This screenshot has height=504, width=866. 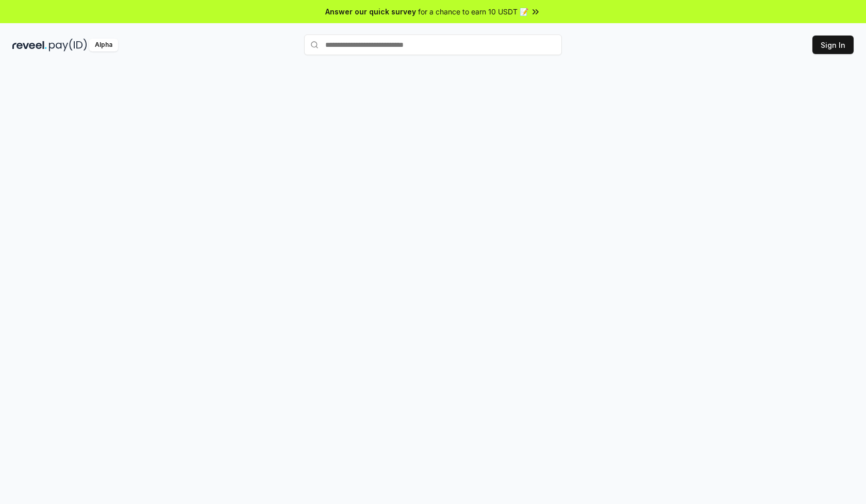 What do you see at coordinates (833, 45) in the screenshot?
I see `button: Sign In` at bounding box center [833, 45].